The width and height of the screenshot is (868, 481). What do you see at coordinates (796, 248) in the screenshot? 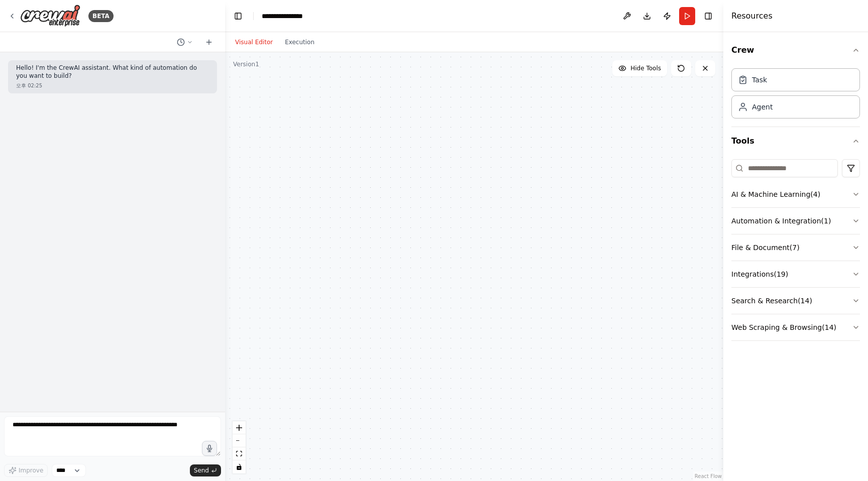
I see `button: File & Document(7)` at bounding box center [796, 248].